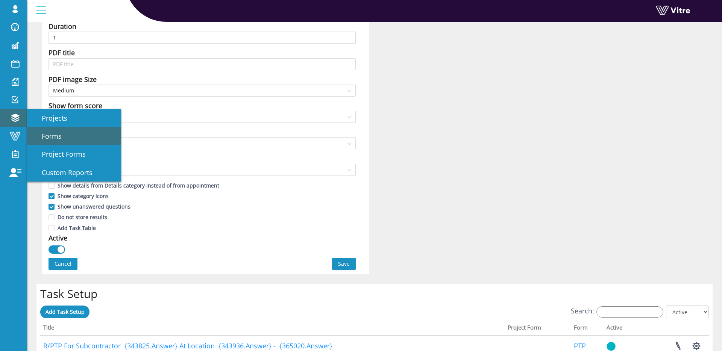 This screenshot has width=722, height=351. Describe the element at coordinates (59, 154) in the screenshot. I see `span: Project Forms` at that location.